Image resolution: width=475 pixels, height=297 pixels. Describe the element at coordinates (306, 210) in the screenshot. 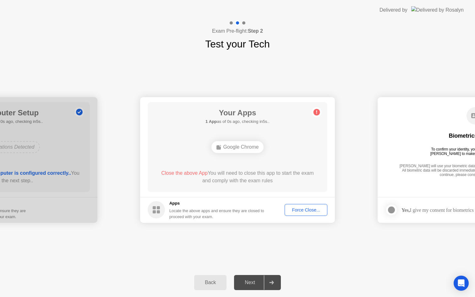

I see `div: Force Close...` at that location.